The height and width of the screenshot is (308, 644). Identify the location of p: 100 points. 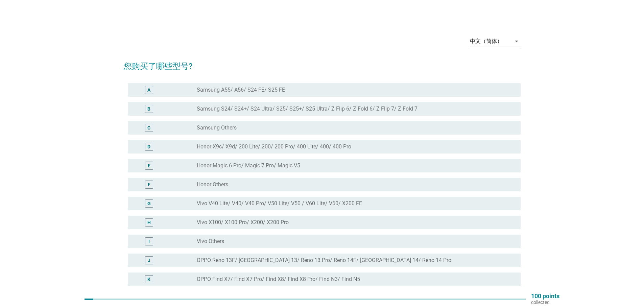
(546, 296).